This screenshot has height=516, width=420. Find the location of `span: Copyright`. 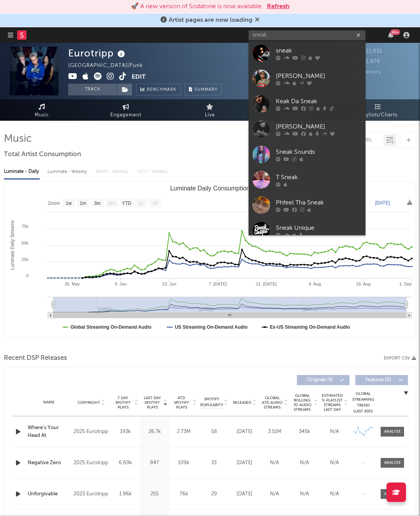

span: Copyright is located at coordinates (89, 403).